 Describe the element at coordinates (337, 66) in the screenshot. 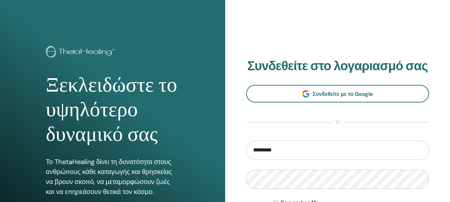

I see `h2: Συνδεθείτε στο λογαριασμό σας` at that location.